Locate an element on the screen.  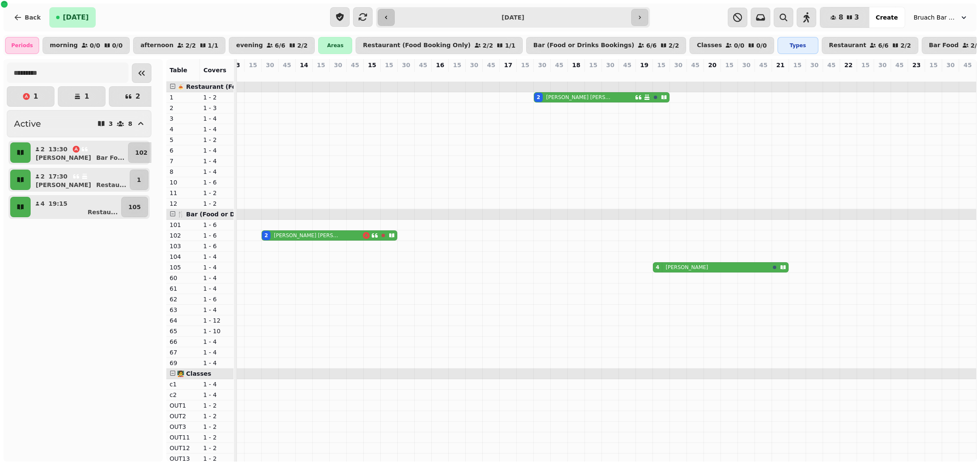
p: 2 is located at coordinates (542, 75).